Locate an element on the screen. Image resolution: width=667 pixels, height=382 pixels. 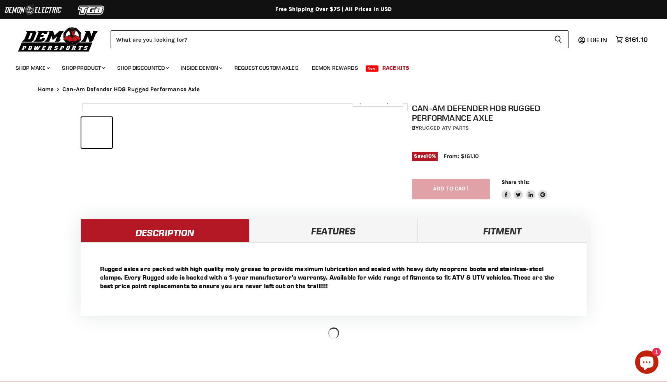
h1: Can-Am Defender HD8 Rugged Performance Axle is located at coordinates (501, 113).